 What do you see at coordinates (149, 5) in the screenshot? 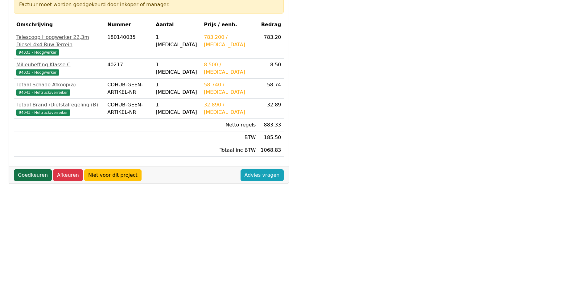
I see `div: Factuur moet worden goedgekeurd door inkoper of manager.` at bounding box center [149, 5].